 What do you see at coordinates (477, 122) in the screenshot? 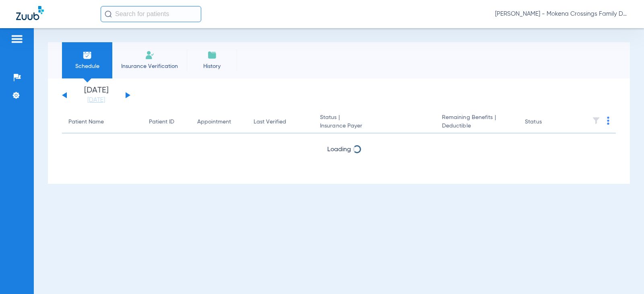
I see `th: Remaining Benefits |` at bounding box center [477, 122].